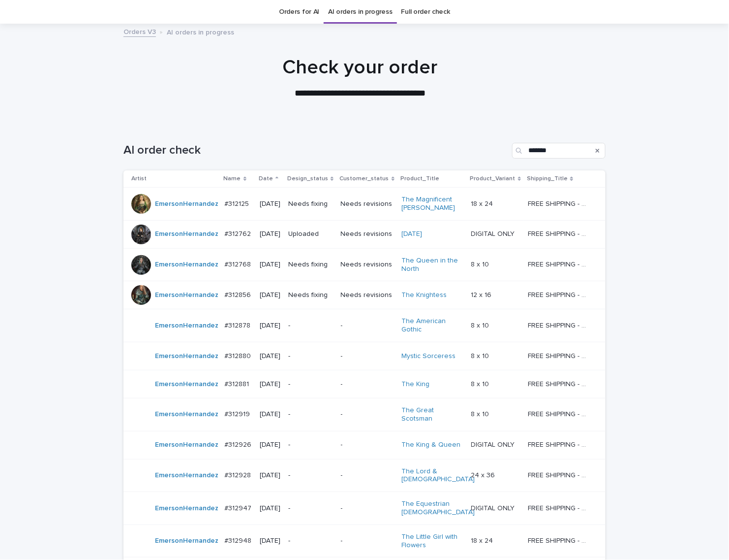 This screenshot has width=729, height=560. Describe the element at coordinates (432, 541) in the screenshot. I see `a: The Little Girl with Flowers` at that location.